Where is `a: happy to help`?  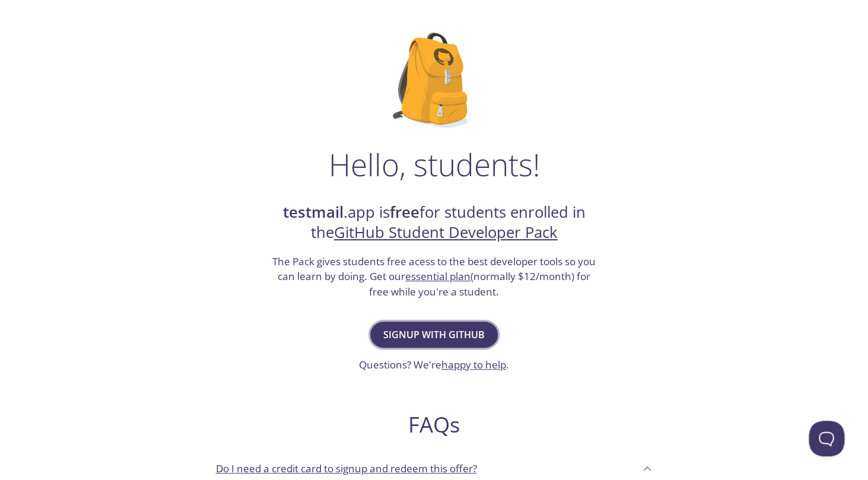
a: happy to help is located at coordinates (473, 364).